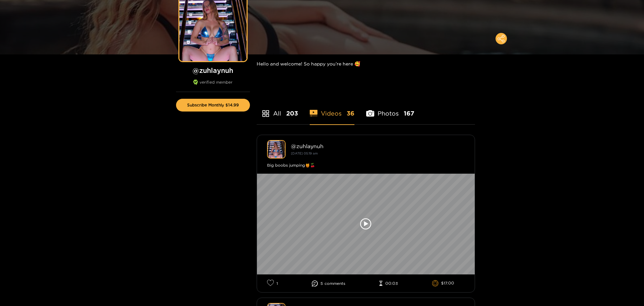 The image size is (644, 306). Describe the element at coordinates (332, 110) in the screenshot. I see `li: Videos` at that location.